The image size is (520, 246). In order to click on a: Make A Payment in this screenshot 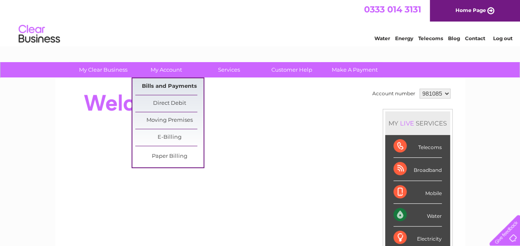, I will do `click(355, 70)`.